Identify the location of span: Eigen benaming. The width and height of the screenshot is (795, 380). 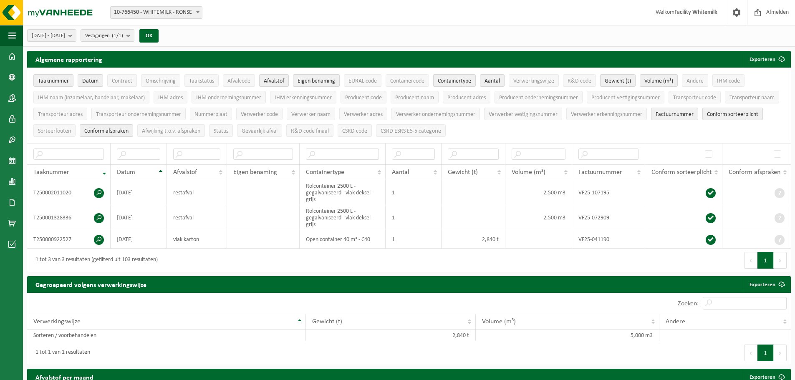
(316, 81).